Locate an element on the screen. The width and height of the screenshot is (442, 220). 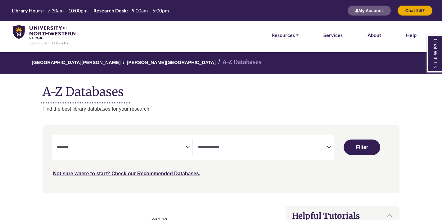
nav: Search filters is located at coordinates (221, 159).